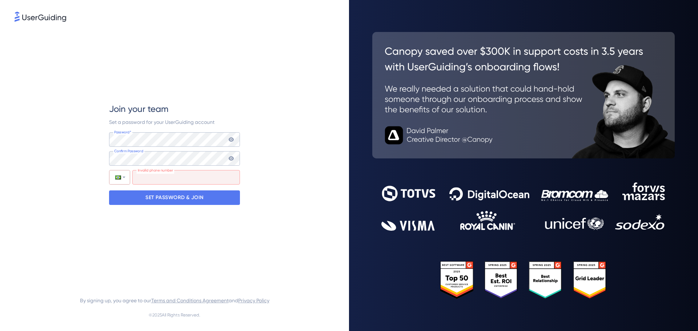  I want to click on span: © 2025 All Rights Reserved., so click(175, 315).